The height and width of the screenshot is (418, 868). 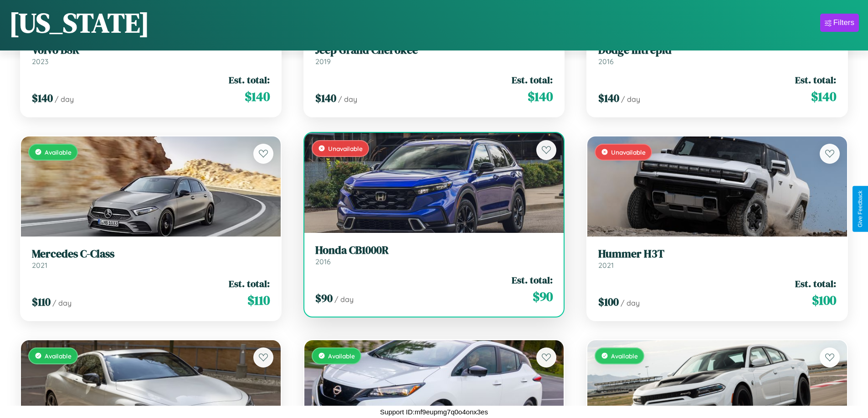 What do you see at coordinates (434, 255) in the screenshot?
I see `a: Honda CB1000R2016` at bounding box center [434, 255].